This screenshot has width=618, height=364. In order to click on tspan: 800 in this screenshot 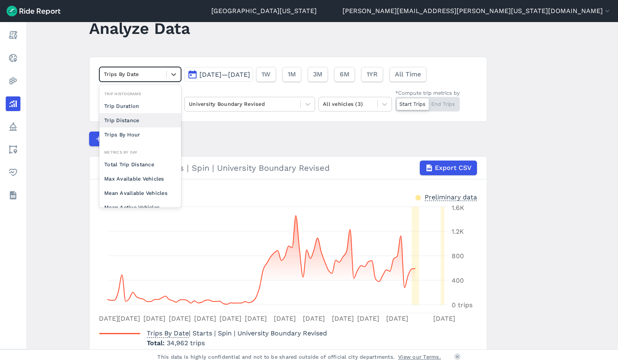, I will do `click(458, 256)`.